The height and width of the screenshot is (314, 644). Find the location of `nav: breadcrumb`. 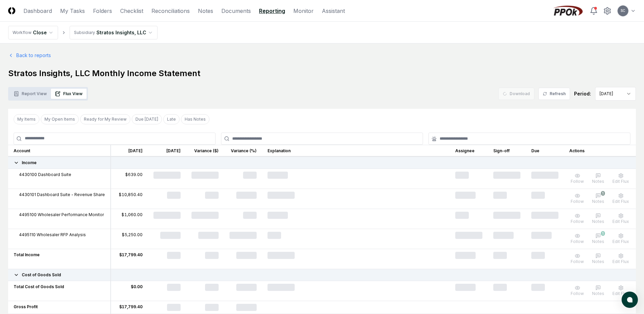

nav: breadcrumb is located at coordinates (83, 33).